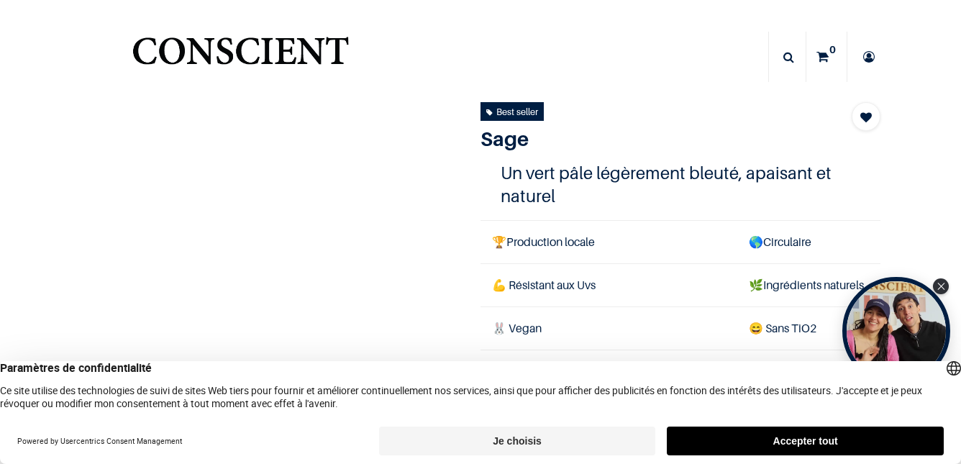  Describe the element at coordinates (240, 57) in the screenshot. I see `span: Logo of Conscient` at that location.